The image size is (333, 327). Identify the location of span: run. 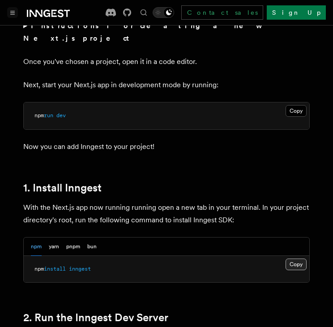
(48, 115).